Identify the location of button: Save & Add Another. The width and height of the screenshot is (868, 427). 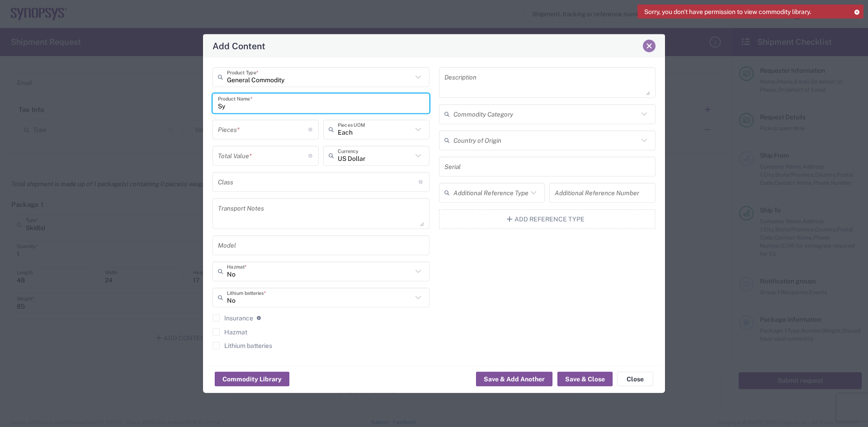
(514, 379).